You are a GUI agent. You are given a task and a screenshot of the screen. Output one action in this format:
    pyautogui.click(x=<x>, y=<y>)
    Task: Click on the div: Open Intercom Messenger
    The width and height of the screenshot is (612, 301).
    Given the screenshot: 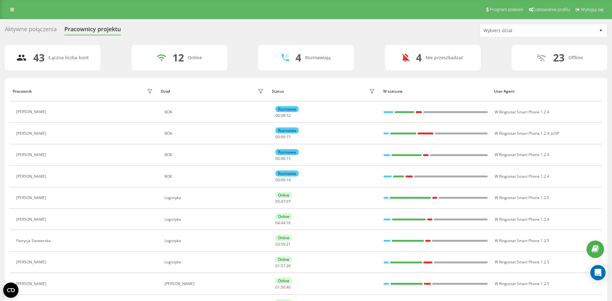 What is the action you would take?
    pyautogui.click(x=598, y=273)
    